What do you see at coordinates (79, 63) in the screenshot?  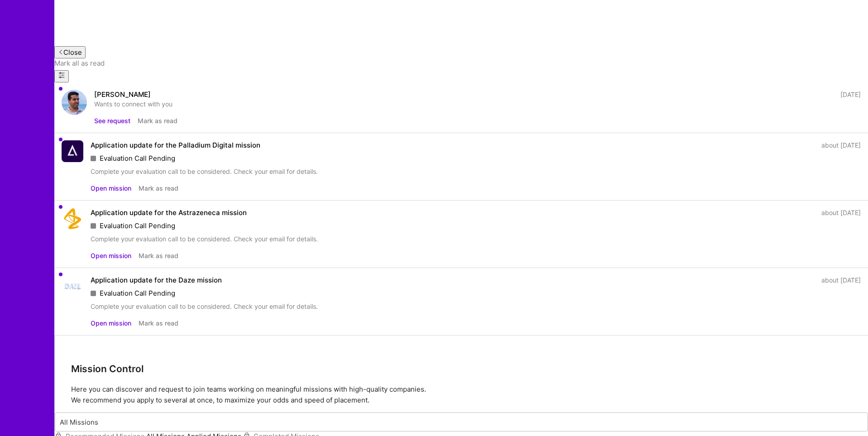 I see `button: Mark all as read` at bounding box center [79, 63].